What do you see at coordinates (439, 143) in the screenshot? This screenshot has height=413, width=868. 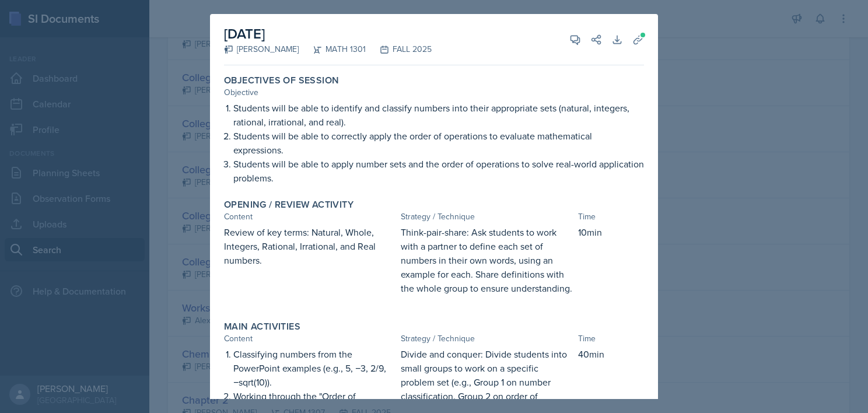 I see `p: Students will be able to correctly apply the order of operations to evaluate mathematical express...` at bounding box center [439, 143].